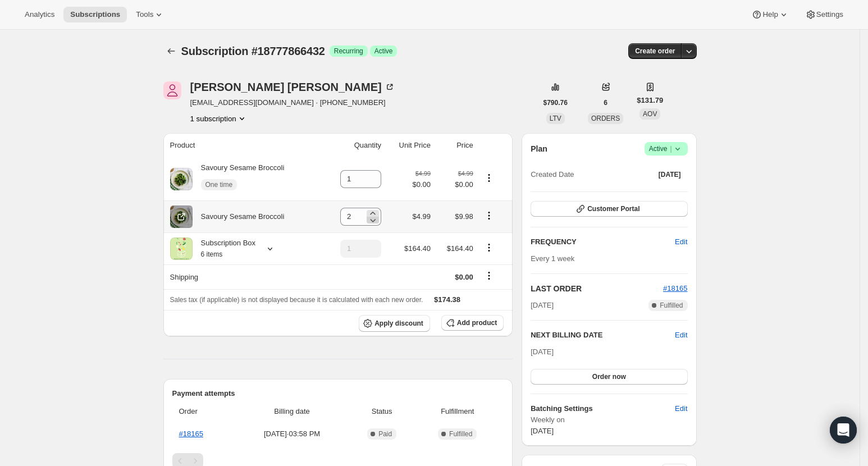  What do you see at coordinates (421, 216) in the screenshot?
I see `span: $4.99` at bounding box center [421, 216].